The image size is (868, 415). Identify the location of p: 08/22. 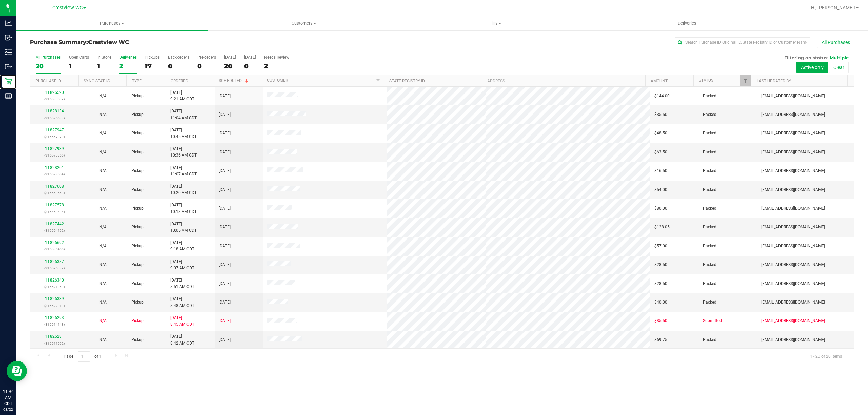
(8, 410).